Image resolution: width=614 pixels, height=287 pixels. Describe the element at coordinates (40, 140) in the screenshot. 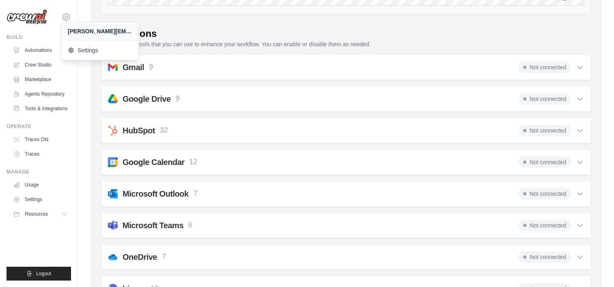

I see `a: Traces Old` at that location.